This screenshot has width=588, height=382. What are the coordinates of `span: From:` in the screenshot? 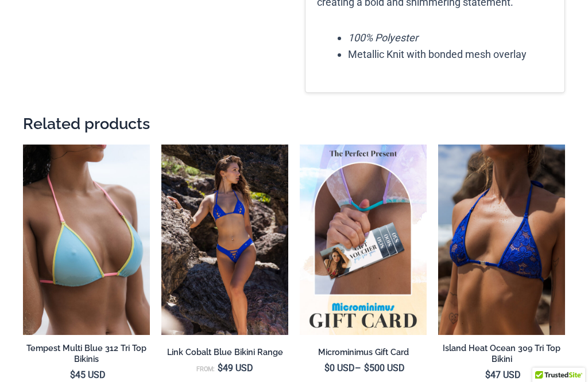 It's located at (206, 369).